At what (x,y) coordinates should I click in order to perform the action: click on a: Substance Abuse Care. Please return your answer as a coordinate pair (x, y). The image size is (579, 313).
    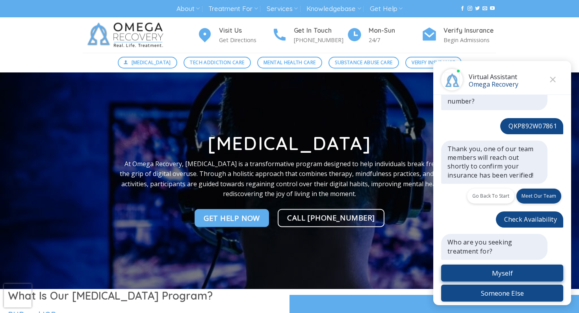
    Looking at the image, I should click on (364, 63).